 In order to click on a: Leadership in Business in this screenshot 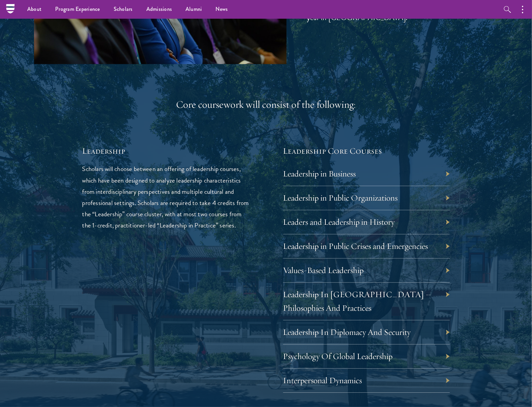, I will do `click(319, 174)`.